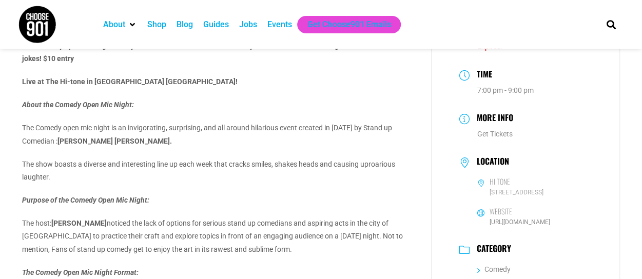  I want to click on div: Get Choose901 Emails, so click(349, 25).